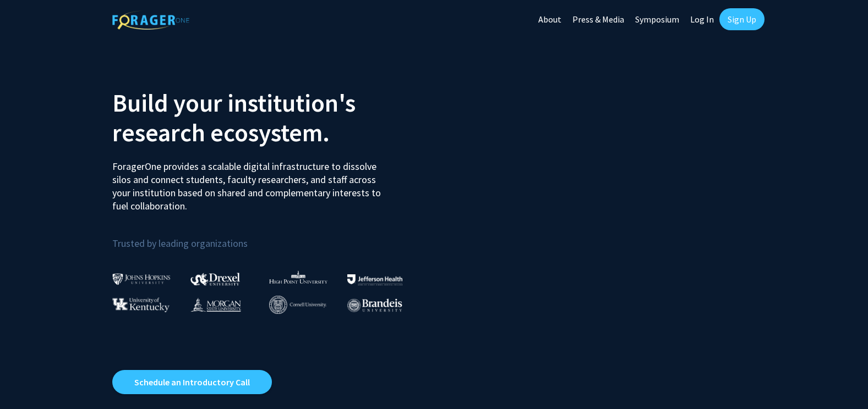 Image resolution: width=868 pixels, height=409 pixels. What do you see at coordinates (375, 305) in the screenshot?
I see `img: Brandeis University` at bounding box center [375, 305].